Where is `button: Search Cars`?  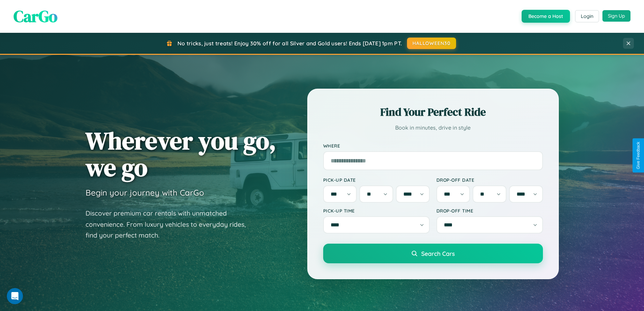 button: Search Cars is located at coordinates (433, 254).